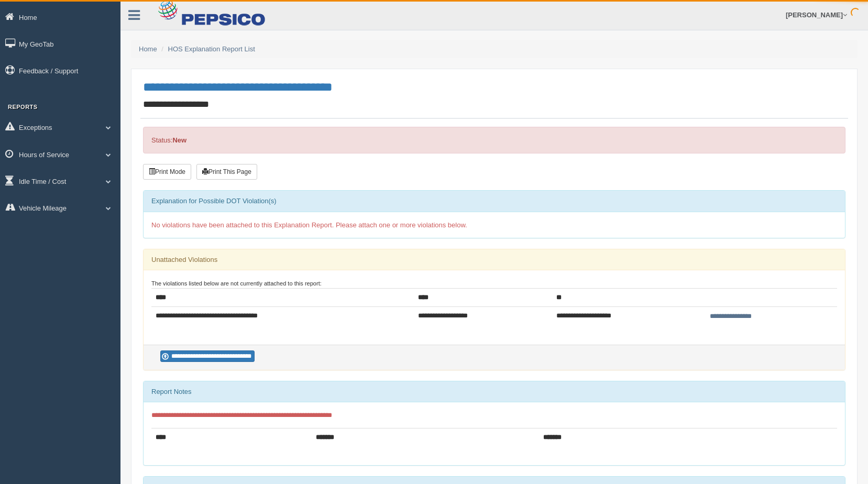 This screenshot has height=484, width=868. What do you see at coordinates (493, 260) in the screenshot?
I see `div: Unattached Violations` at bounding box center [493, 260].